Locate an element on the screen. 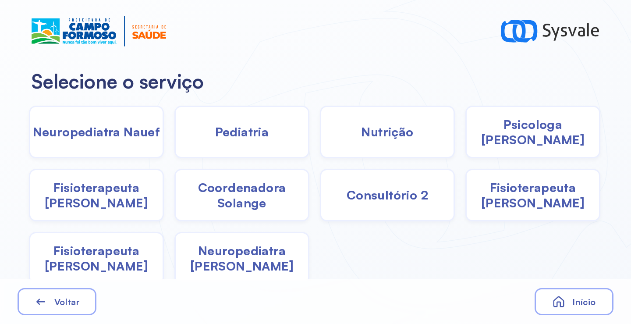 This screenshot has width=631, height=324. img: Logotipo do estabelecimento is located at coordinates (99, 31).